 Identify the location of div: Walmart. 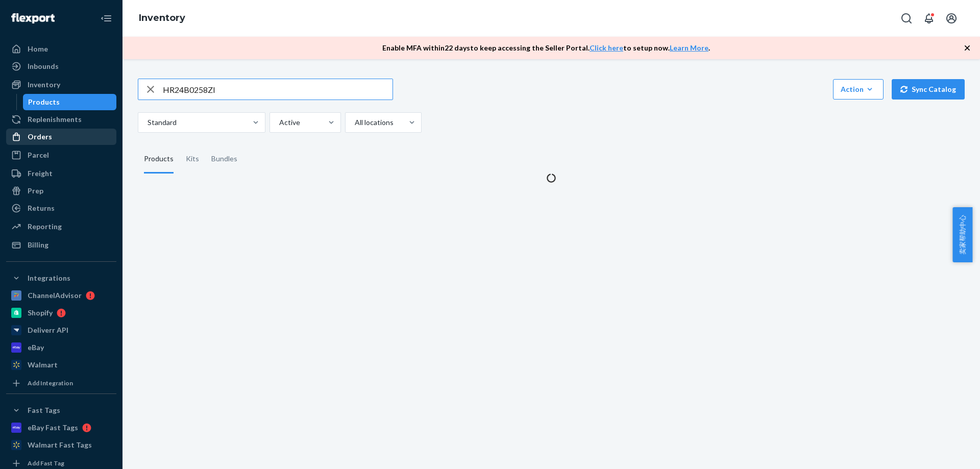
(42, 365).